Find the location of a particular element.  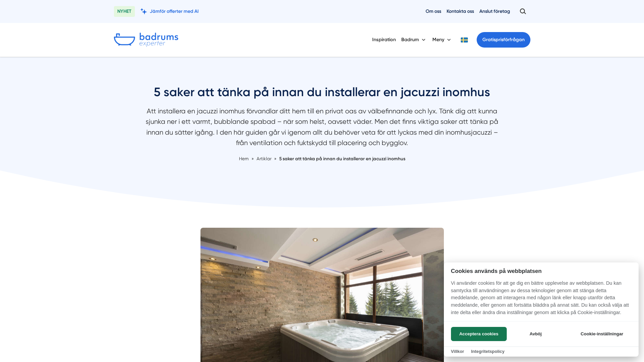

a: Integritetspolicy is located at coordinates (487, 351).